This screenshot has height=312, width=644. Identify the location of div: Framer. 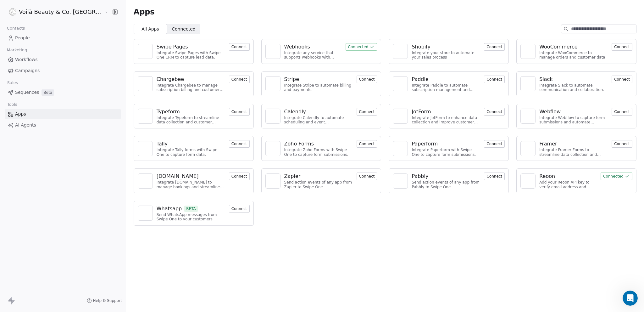
(548, 144).